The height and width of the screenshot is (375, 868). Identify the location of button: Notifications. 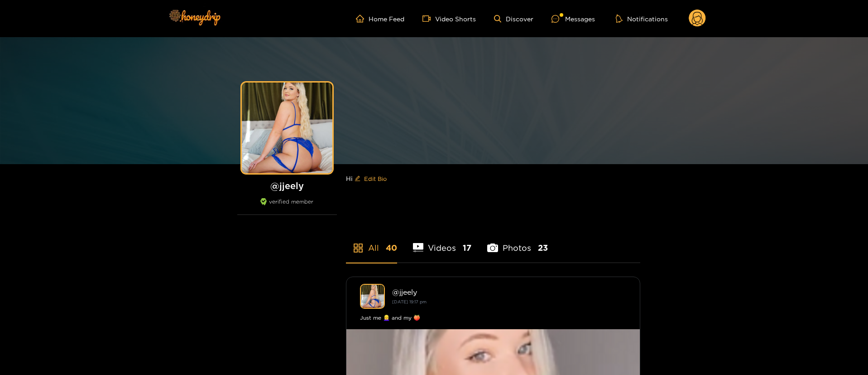
(642, 19).